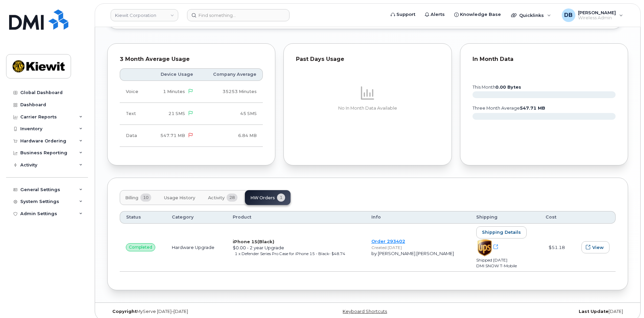  I want to click on a: Alerts, so click(435, 14).